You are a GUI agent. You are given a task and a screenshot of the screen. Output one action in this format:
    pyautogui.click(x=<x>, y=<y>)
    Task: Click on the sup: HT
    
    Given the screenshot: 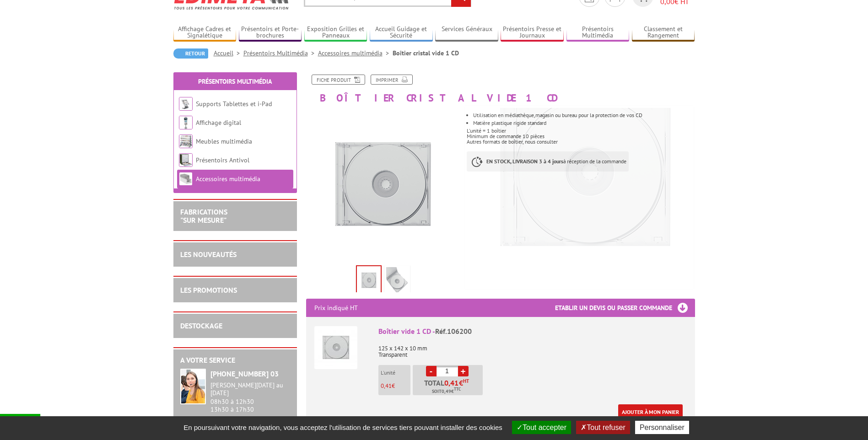 What is the action you would take?
    pyautogui.click(x=466, y=381)
    